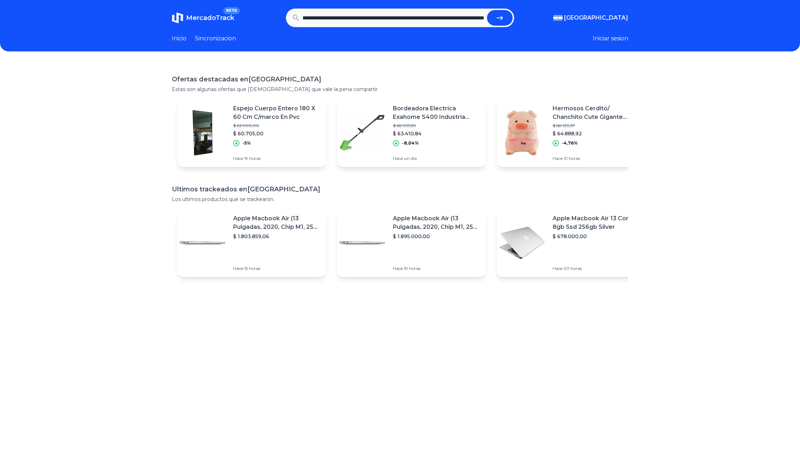  Describe the element at coordinates (437, 158) in the screenshot. I see `p: Hace un día` at that location.